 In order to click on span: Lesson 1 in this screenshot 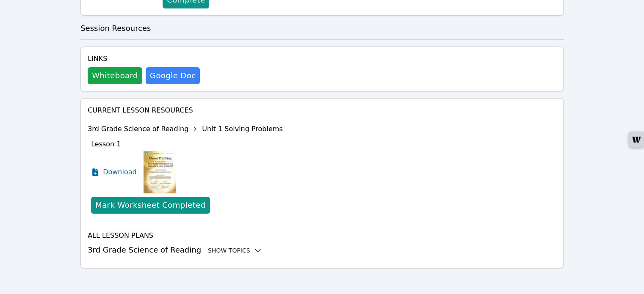, I will do `click(106, 144)`.